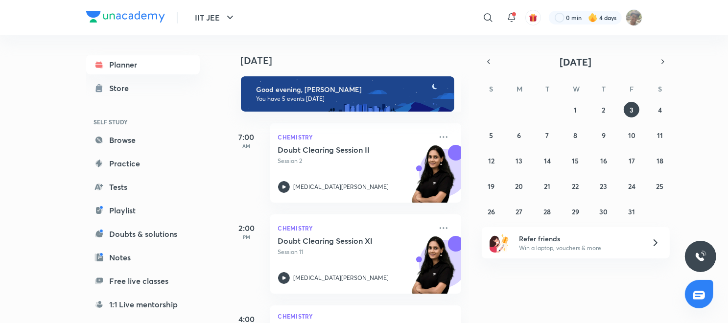  Describe the element at coordinates (491, 161) in the screenshot. I see `button: October 12, 2025` at that location.